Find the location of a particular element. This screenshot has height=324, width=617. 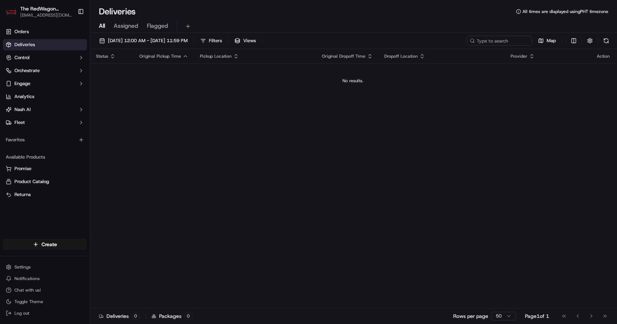

button: Orchestrate is located at coordinates (45, 71).